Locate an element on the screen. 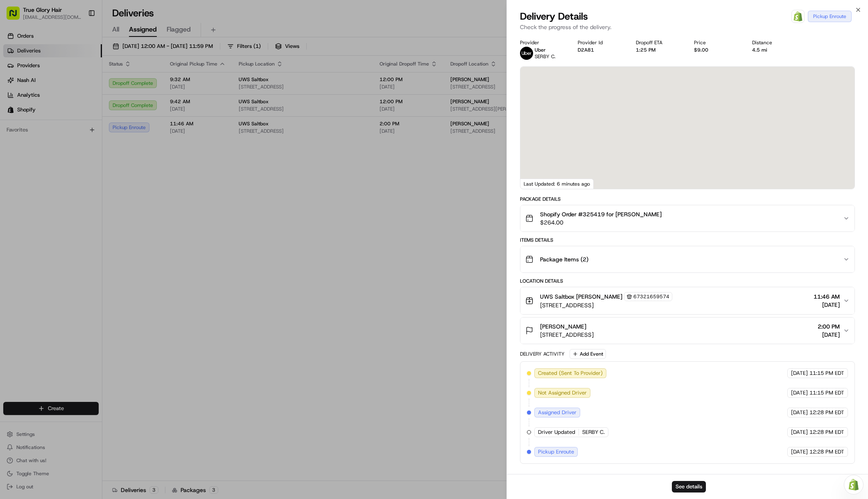  span: Uber is located at coordinates (540, 50).